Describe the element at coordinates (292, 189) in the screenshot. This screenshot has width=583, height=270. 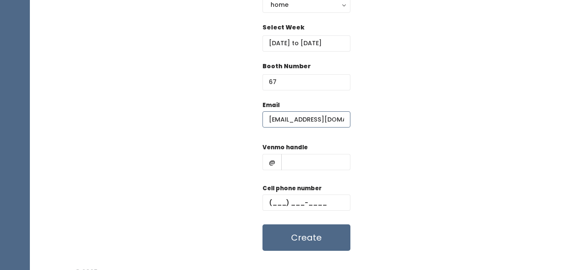
I see `label: Cell phone number` at that location.